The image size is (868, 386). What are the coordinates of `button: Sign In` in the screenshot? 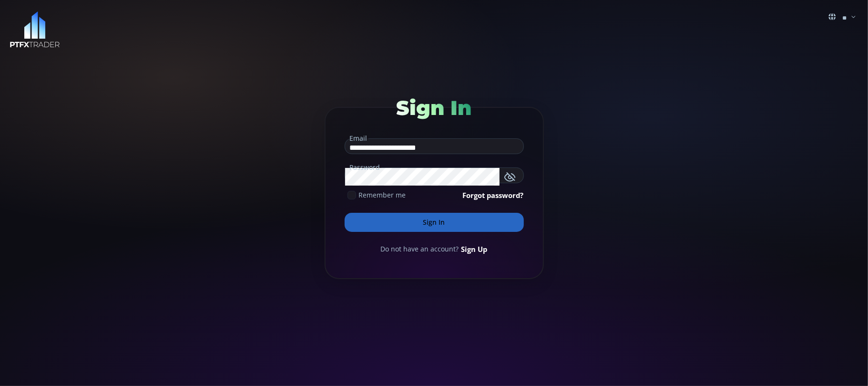 It's located at (434, 222).